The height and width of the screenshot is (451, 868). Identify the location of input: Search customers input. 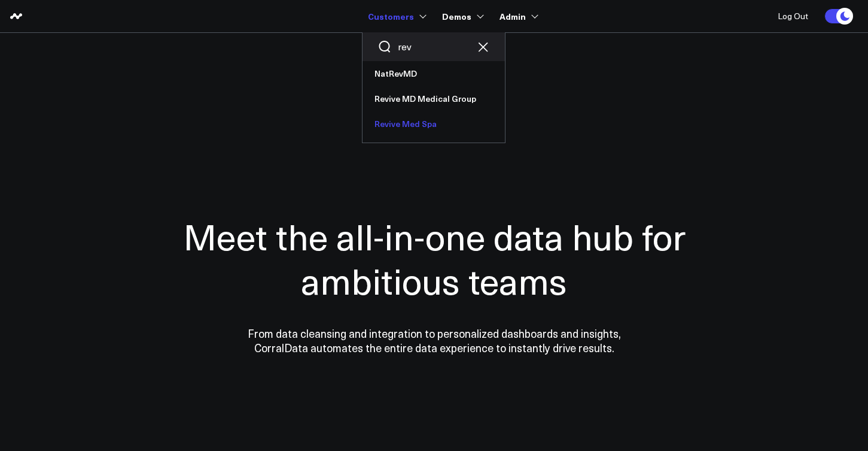
(434, 47).